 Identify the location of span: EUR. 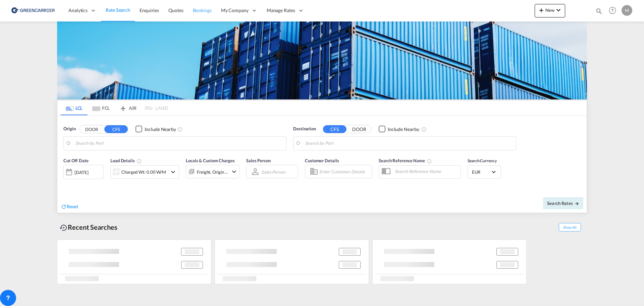
(481, 172).